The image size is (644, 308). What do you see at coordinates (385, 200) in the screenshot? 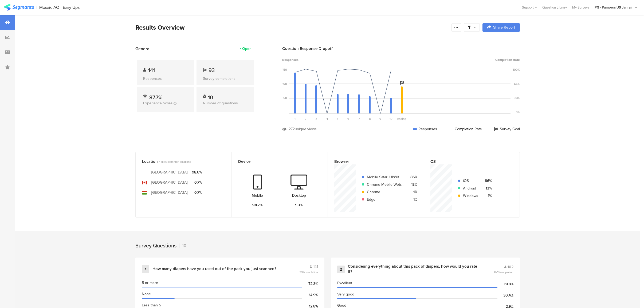
I see `div: Edge` at bounding box center [385, 200].